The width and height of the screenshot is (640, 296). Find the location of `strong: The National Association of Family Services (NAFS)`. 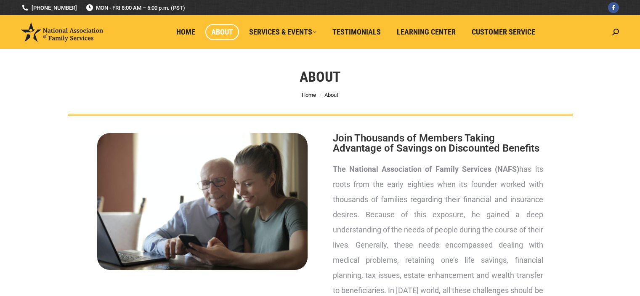

strong: The National Association of Family Services (NAFS) is located at coordinates (426, 169).